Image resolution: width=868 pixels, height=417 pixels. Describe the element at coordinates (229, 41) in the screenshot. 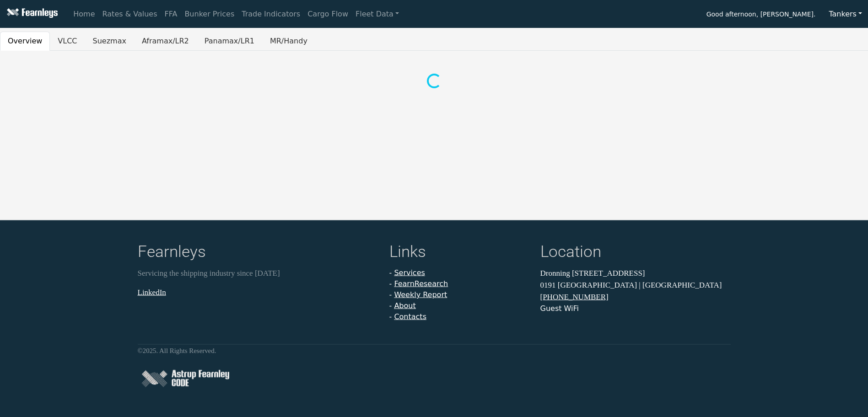

I see `button: Panamax/LR1` at that location.